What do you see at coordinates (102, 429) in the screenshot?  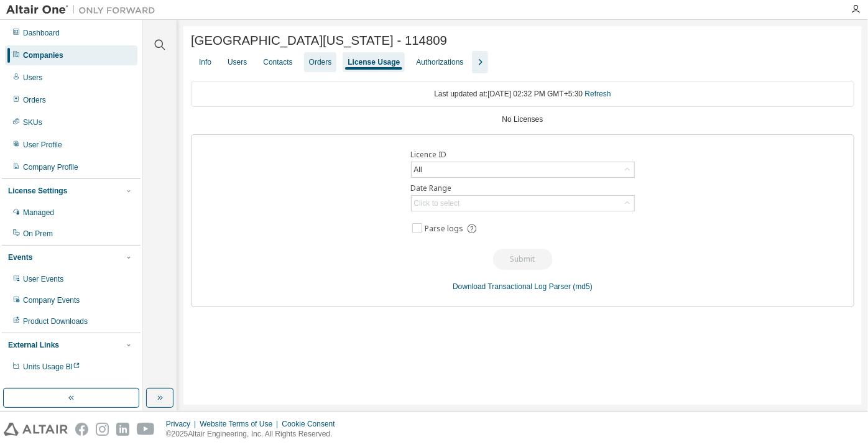 I see `img: instagram.svg` at bounding box center [102, 429].